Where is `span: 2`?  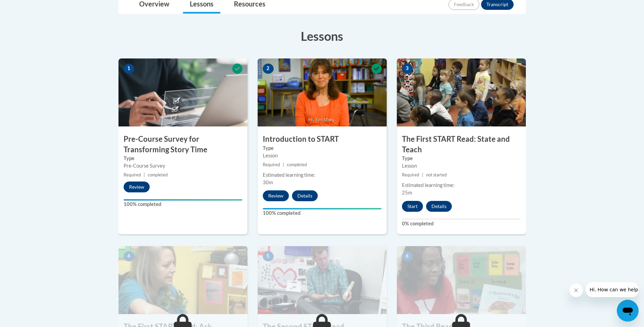
span: 2 is located at coordinates (268, 69).